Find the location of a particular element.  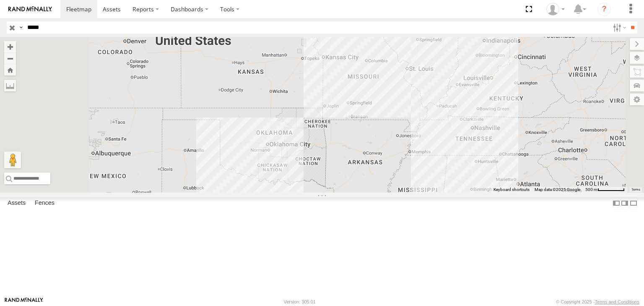

button: Keyboard shortcuts is located at coordinates (512, 190).